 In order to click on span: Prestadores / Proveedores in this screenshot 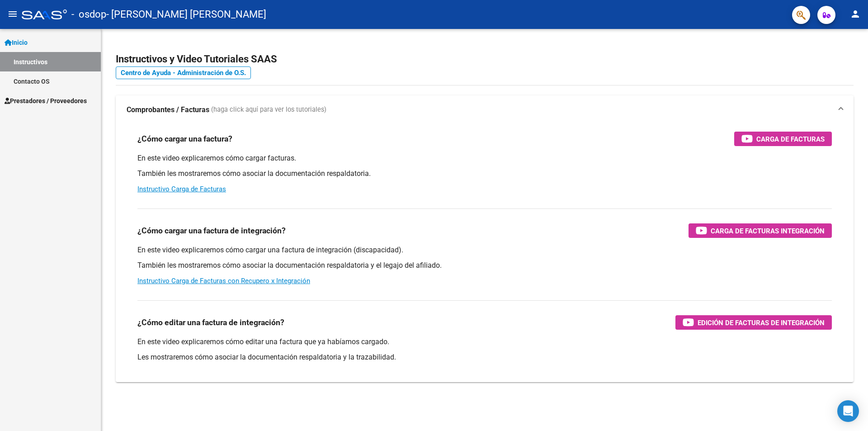, I will do `click(46, 101)`.